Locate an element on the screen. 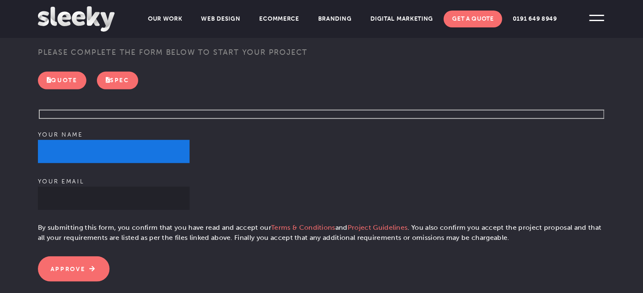  h3: Please complete the form below to start your project is located at coordinates (322, 55).